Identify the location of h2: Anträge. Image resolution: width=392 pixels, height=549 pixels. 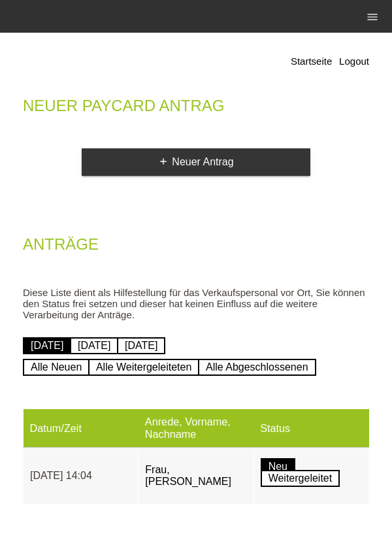
(196, 248).